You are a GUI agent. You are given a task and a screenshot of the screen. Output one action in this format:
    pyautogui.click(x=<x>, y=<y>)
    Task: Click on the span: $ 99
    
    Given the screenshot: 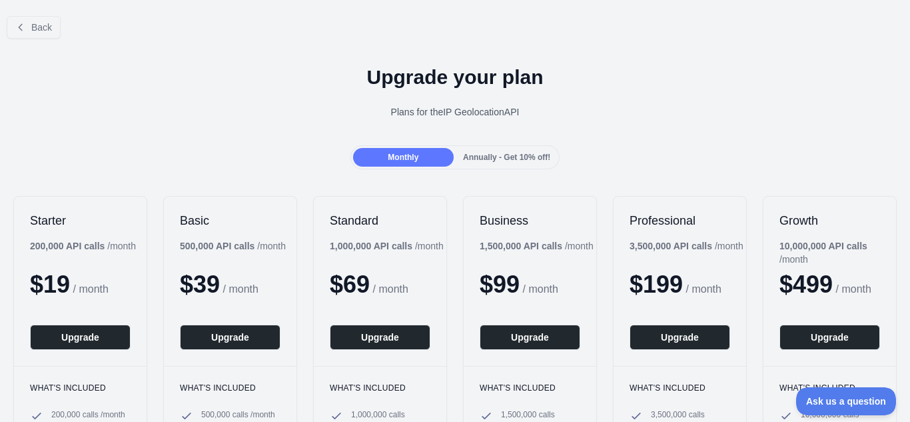 What is the action you would take?
    pyautogui.click(x=500, y=284)
    